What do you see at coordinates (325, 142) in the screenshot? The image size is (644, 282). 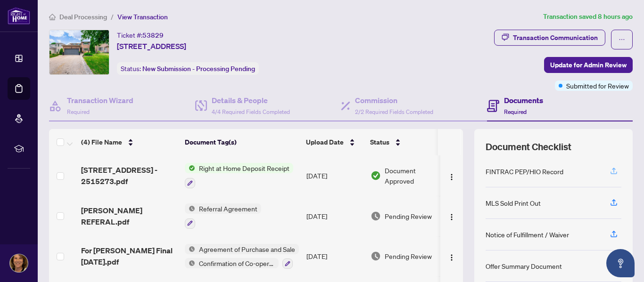 I see `span: Upload Date` at bounding box center [325, 142].